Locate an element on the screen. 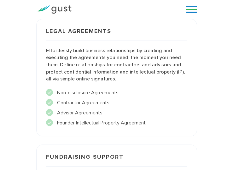 The image size is (233, 170). p: Effortlessly build business relationships by creating and executing the agreements you need, the ... is located at coordinates (116, 65).